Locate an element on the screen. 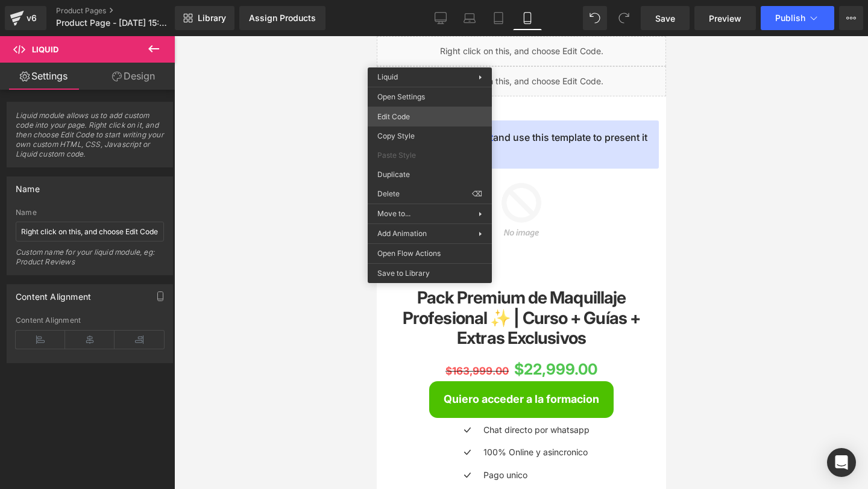 Image resolution: width=868 pixels, height=489 pixels. span: Add Animation is located at coordinates (428, 234).